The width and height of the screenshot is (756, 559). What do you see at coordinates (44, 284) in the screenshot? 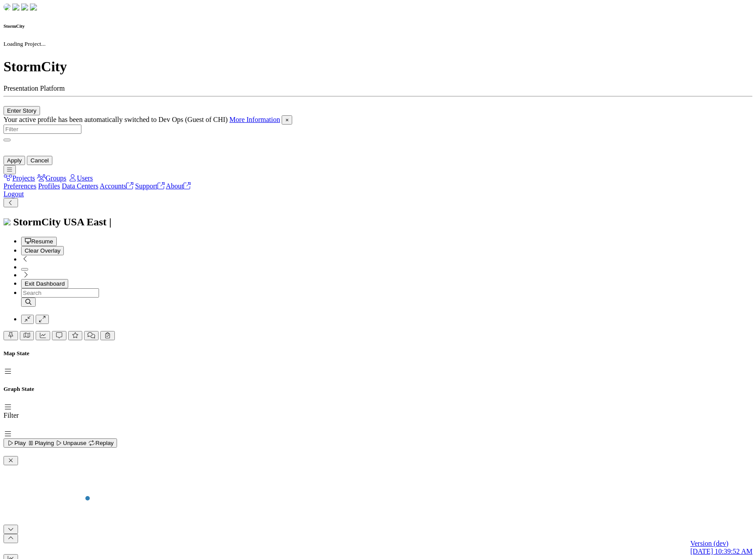
I see `button: Exit Dashboard` at bounding box center [44, 284].